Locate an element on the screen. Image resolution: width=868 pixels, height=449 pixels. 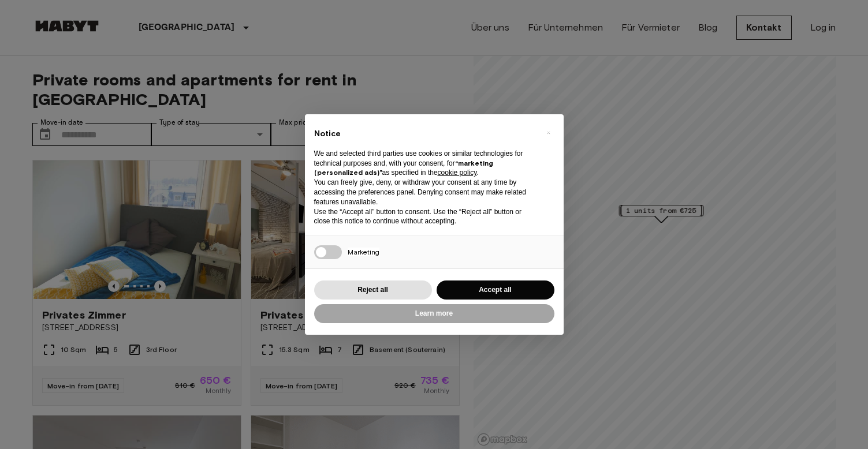
p: You can freely give, deny, or withdraw your consent at any time by accessing the preferences pane... is located at coordinates (425, 192).